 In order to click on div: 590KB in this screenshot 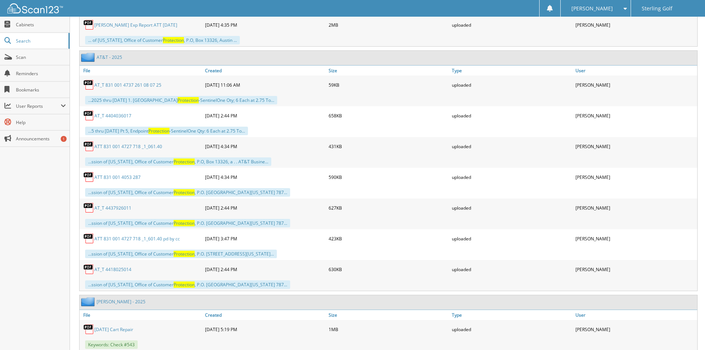, I will do `click(389, 177)`.